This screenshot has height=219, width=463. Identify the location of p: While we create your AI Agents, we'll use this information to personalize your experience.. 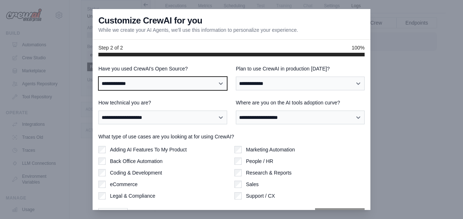
(198, 30).